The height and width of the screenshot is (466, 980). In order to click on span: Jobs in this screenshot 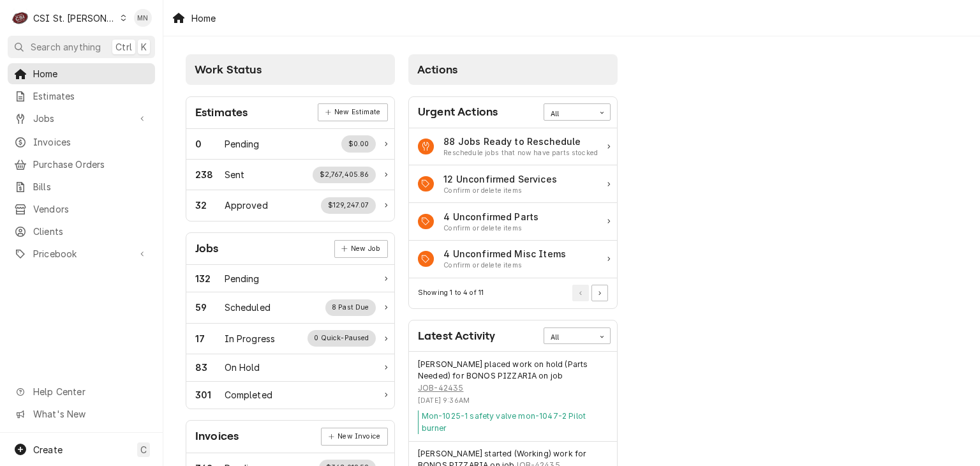, I will do `click(81, 118)`.